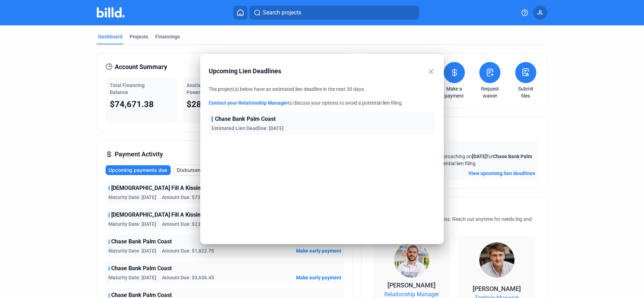  I want to click on span: $74,671.38, so click(132, 104).